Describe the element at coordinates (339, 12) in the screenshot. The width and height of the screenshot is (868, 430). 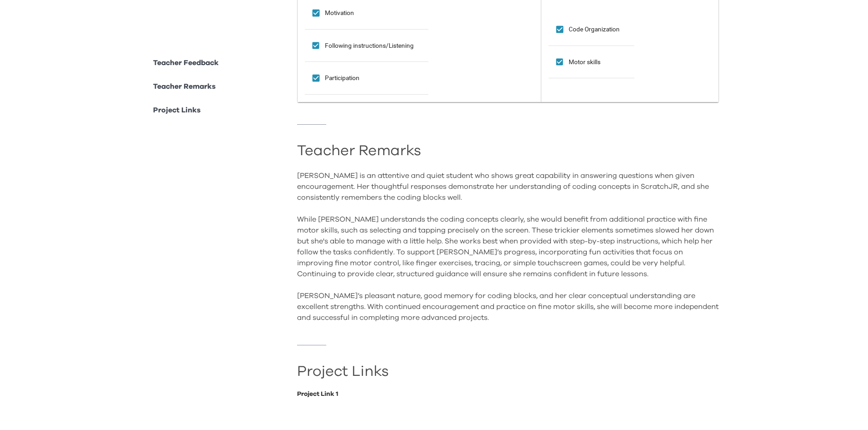
I see `span: Motivation` at that location.